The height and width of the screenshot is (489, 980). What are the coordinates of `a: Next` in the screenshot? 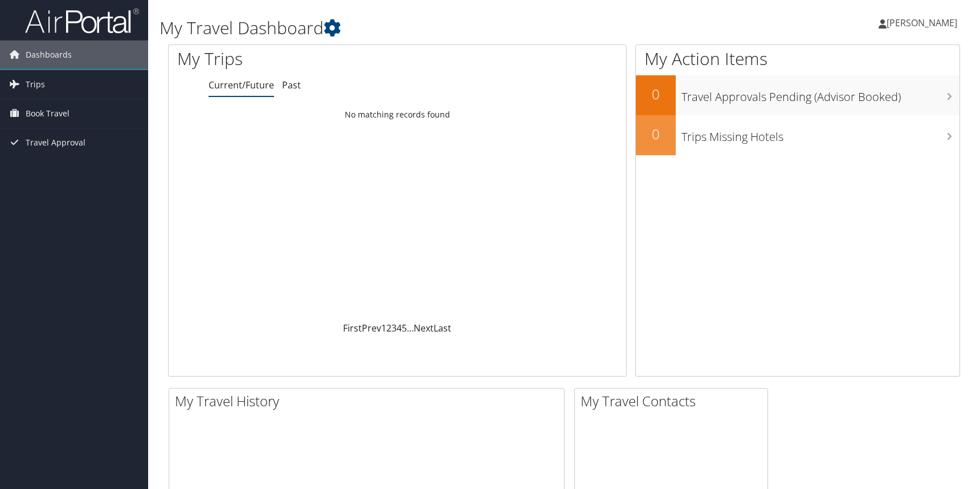 It's located at (423, 328).